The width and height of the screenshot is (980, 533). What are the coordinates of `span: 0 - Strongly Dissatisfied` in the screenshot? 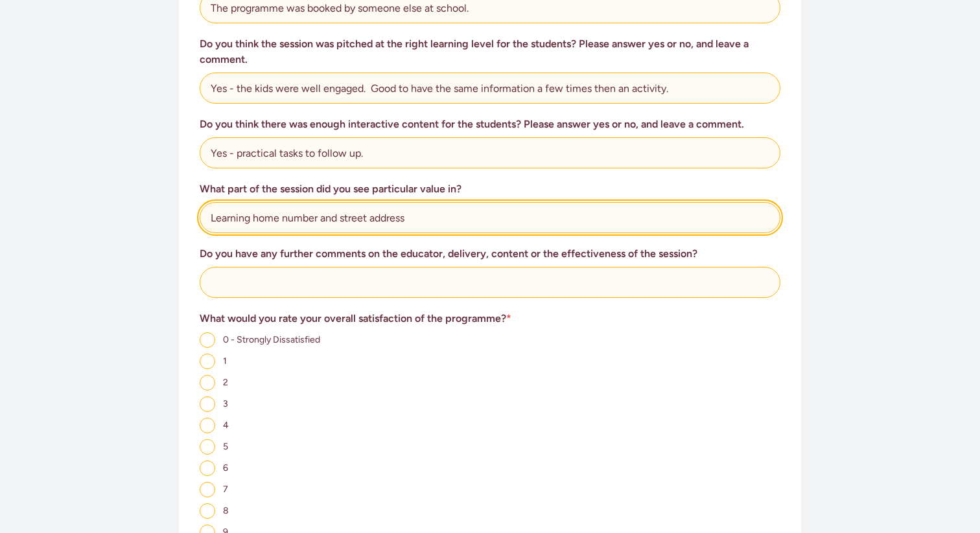 It's located at (272, 339).